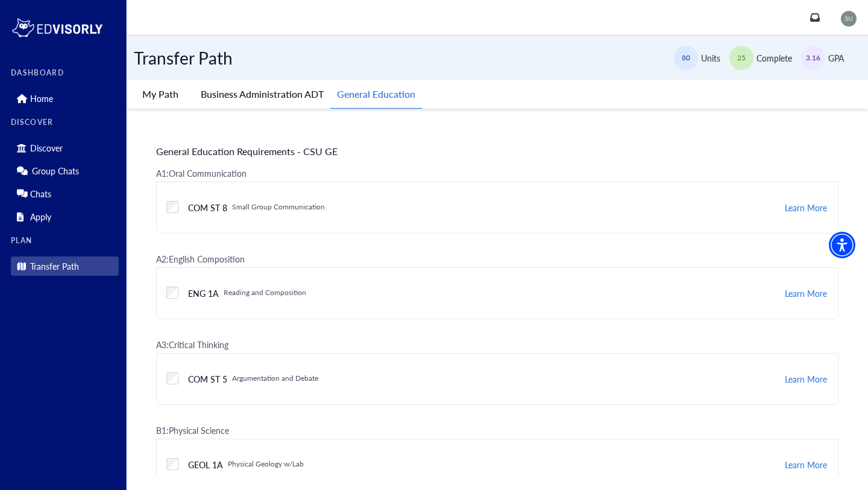 This screenshot has width=868, height=490. Describe the element at coordinates (264, 293) in the screenshot. I see `h6: Reading and Composition` at that location.